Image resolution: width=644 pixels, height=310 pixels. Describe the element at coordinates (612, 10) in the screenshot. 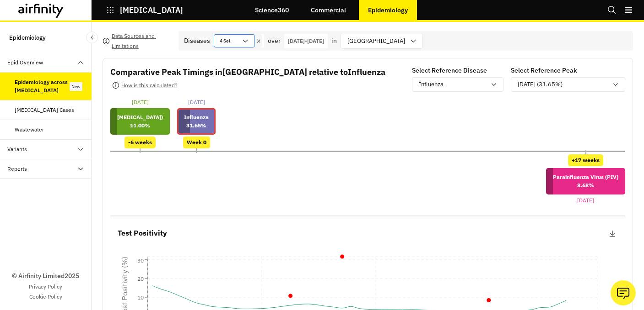

I see `button: Search` at that location.